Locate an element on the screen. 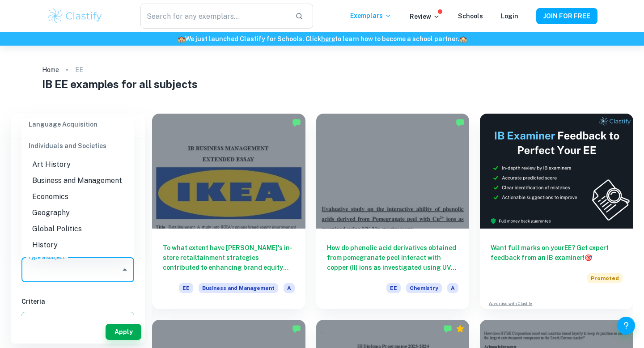  p: Review is located at coordinates (424, 17).